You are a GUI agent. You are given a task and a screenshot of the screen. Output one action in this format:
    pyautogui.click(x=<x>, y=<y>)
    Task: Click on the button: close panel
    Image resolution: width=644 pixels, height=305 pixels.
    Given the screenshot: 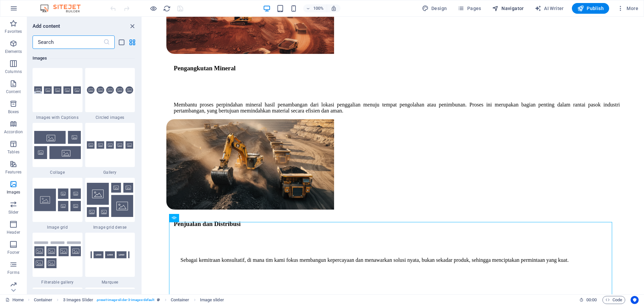 What is the action you would take?
    pyautogui.click(x=132, y=26)
    